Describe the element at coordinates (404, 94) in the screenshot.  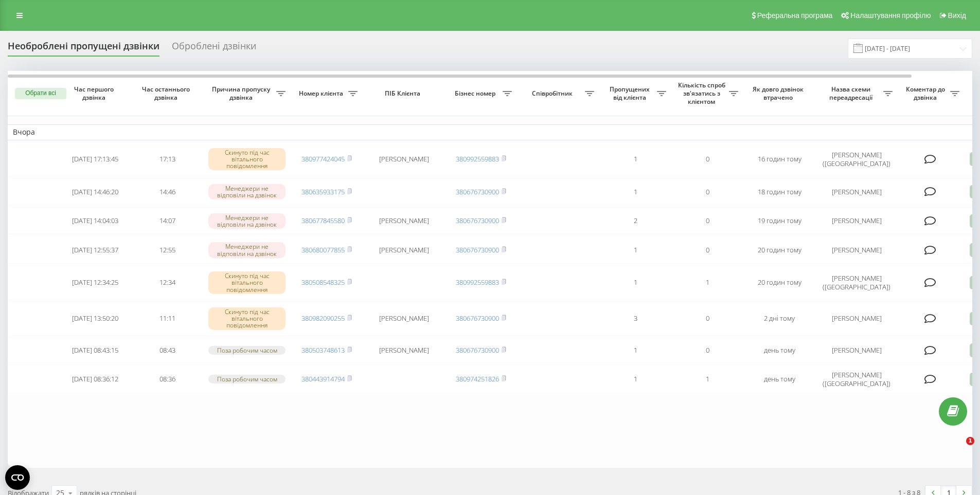
I see `span: ПІБ Клієнта` at that location.